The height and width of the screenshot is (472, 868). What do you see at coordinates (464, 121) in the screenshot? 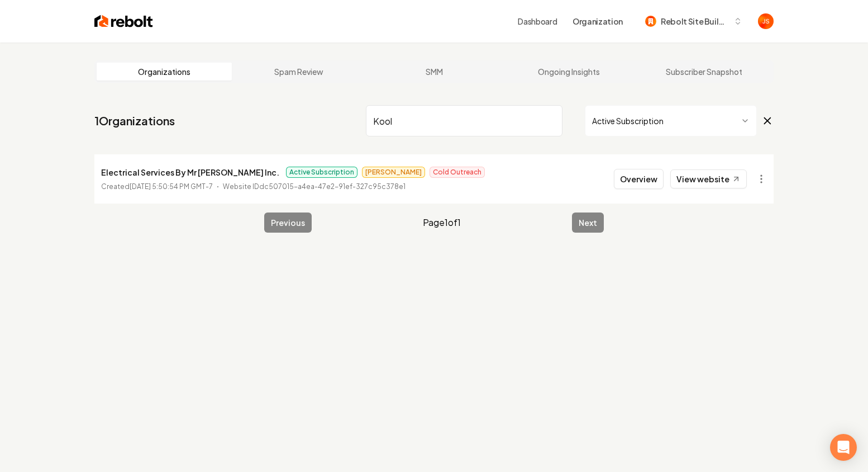
I see `input: Search by name or ID` at bounding box center [464, 121].